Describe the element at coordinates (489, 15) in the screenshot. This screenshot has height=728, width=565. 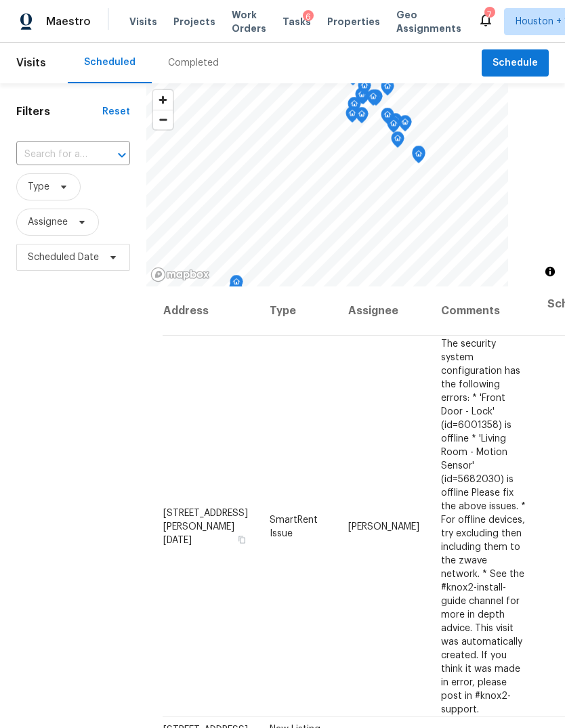
I see `div: 7` at that location.